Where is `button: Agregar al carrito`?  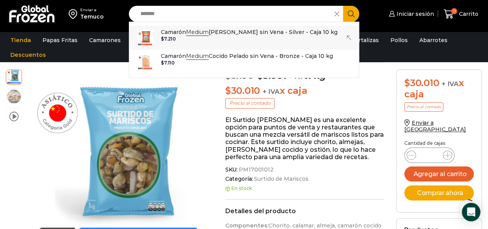 button: Agregar al carrito is located at coordinates (439, 174).